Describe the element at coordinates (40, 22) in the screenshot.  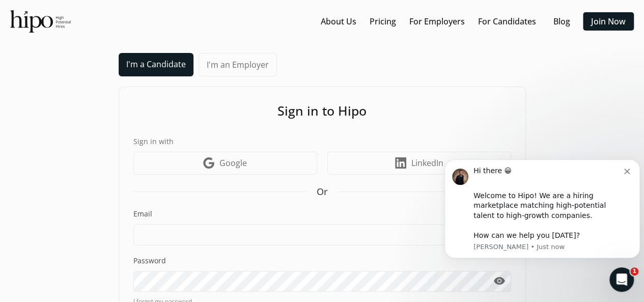
I see `img: official-logo` at that location.